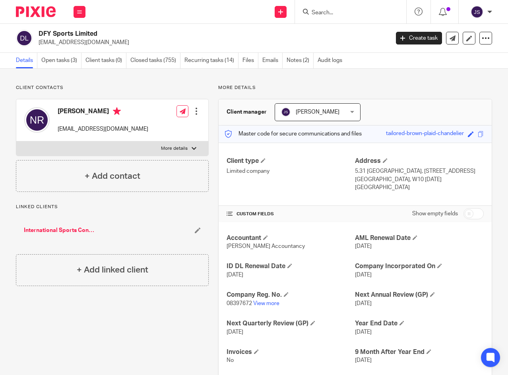 The width and height of the screenshot is (508, 375). Describe the element at coordinates (112, 270) in the screenshot. I see `h4: + Add linked client` at that location.